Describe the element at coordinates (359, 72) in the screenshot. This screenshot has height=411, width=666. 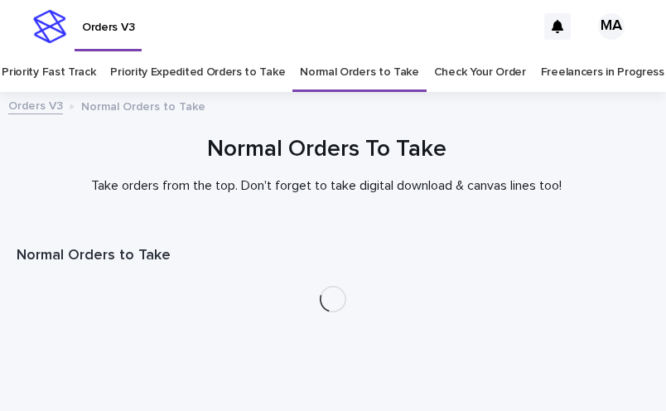
I see `a: Normal Orders to Take` at that location.